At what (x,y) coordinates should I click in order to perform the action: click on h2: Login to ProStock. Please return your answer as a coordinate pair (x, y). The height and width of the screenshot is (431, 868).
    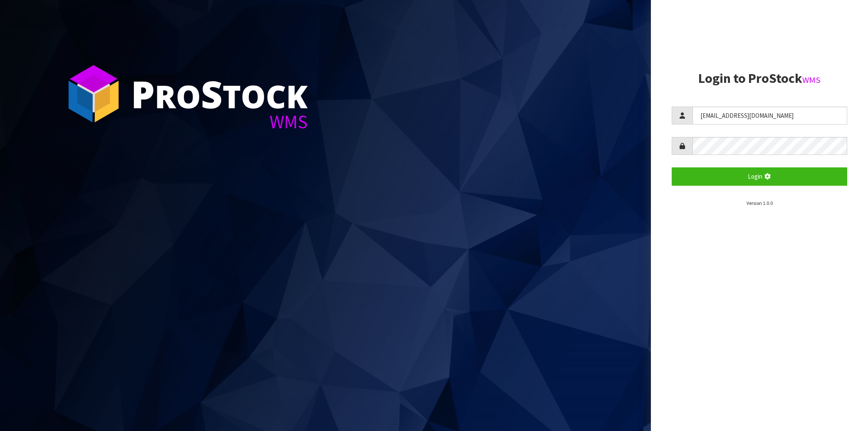
    Looking at the image, I should click on (760, 78).